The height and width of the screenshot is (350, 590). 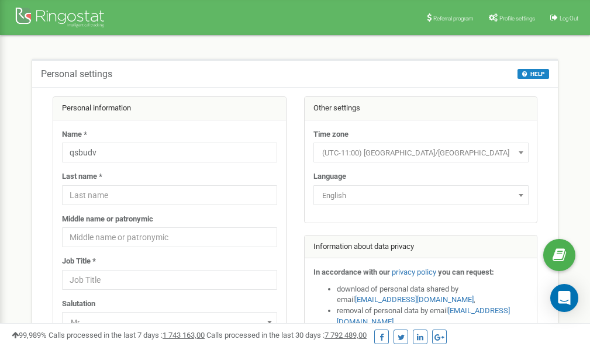 I want to click on div: Open Intercom Messenger, so click(x=564, y=298).